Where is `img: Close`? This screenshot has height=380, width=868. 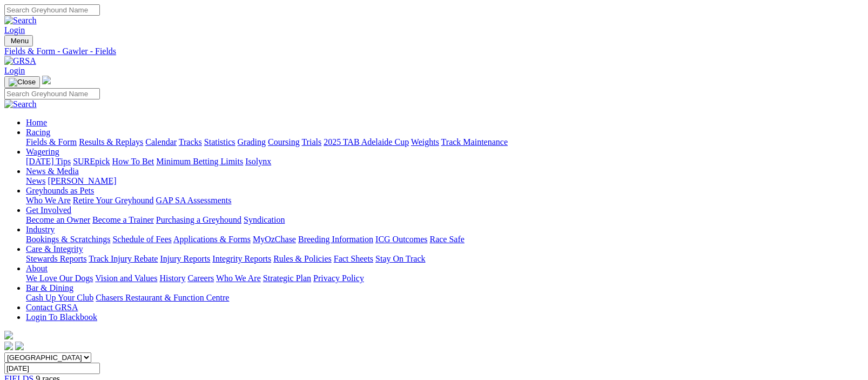 img: Close is located at coordinates (22, 82).